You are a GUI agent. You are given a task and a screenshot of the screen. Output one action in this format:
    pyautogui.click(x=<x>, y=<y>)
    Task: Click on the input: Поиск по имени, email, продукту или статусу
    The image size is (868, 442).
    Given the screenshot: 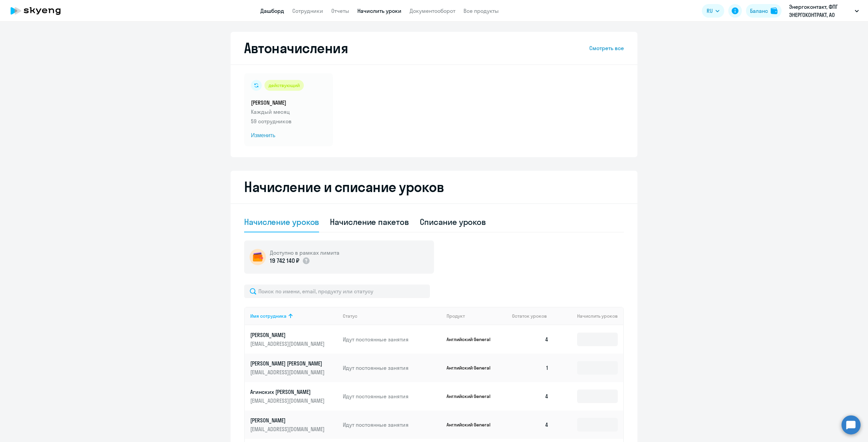 What is the action you would take?
    pyautogui.click(x=337, y=291)
    